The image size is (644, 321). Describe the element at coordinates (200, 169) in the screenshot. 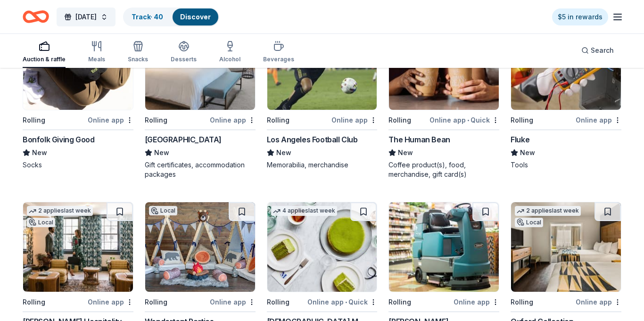

I see `div: Gift certificates, accommodation packages` at that location.